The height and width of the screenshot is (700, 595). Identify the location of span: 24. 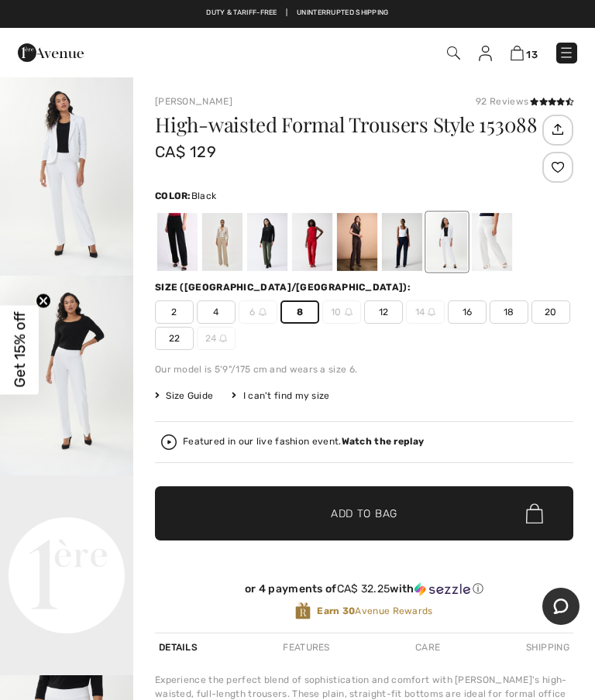
(216, 339).